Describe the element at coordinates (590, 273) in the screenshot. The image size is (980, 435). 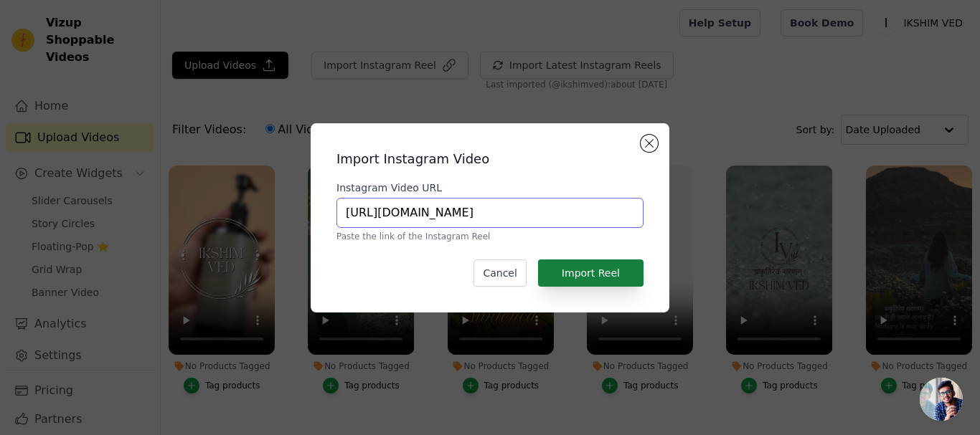
I see `button: Import Reel` at that location.